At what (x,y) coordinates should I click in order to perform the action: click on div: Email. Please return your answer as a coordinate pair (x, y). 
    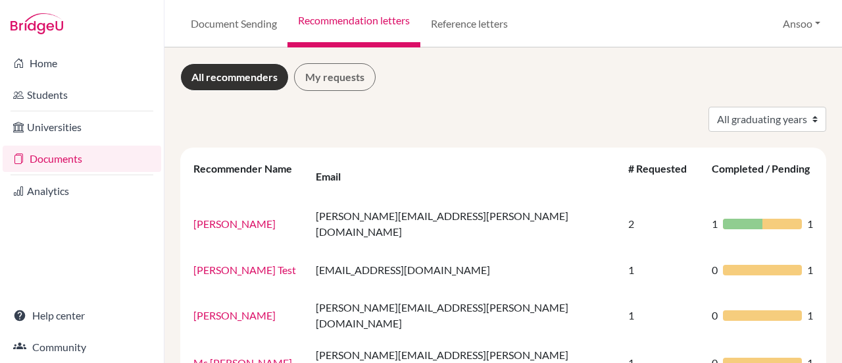
    Looking at the image, I should click on (335, 176).